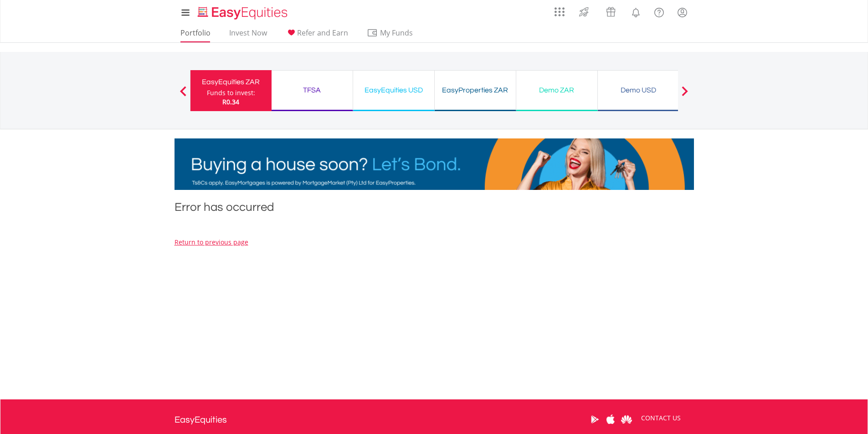 The width and height of the screenshot is (868, 434). What do you see at coordinates (611, 420) in the screenshot?
I see `a: Apple` at bounding box center [611, 420].